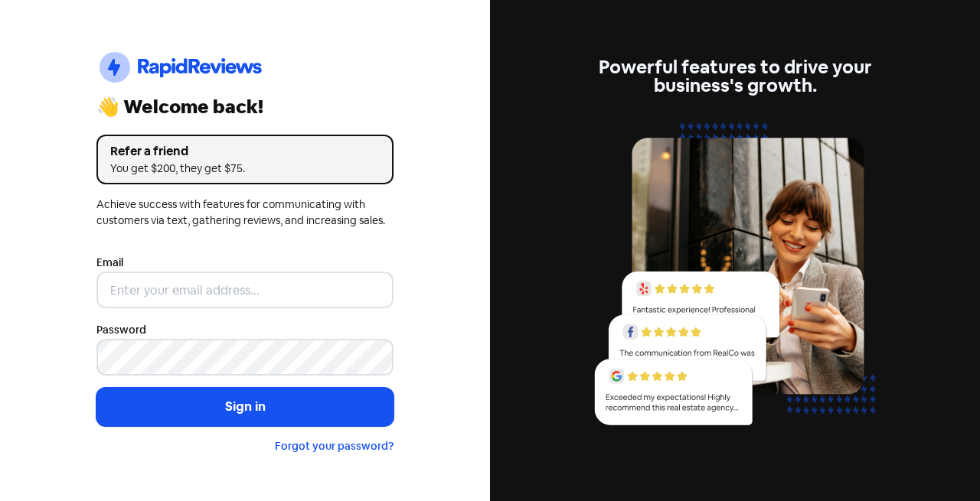 This screenshot has height=501, width=980. I want to click on div: You get $200, they get $75., so click(245, 168).